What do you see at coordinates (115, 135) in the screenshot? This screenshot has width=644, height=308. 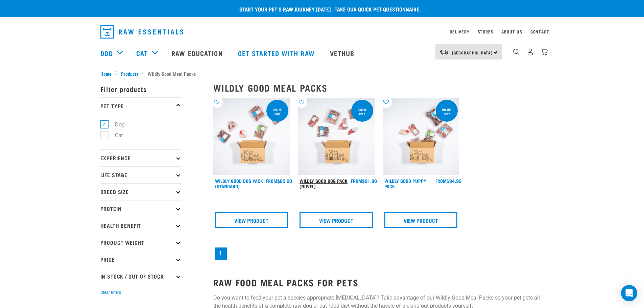 I see `label: Cat` at bounding box center [115, 135].